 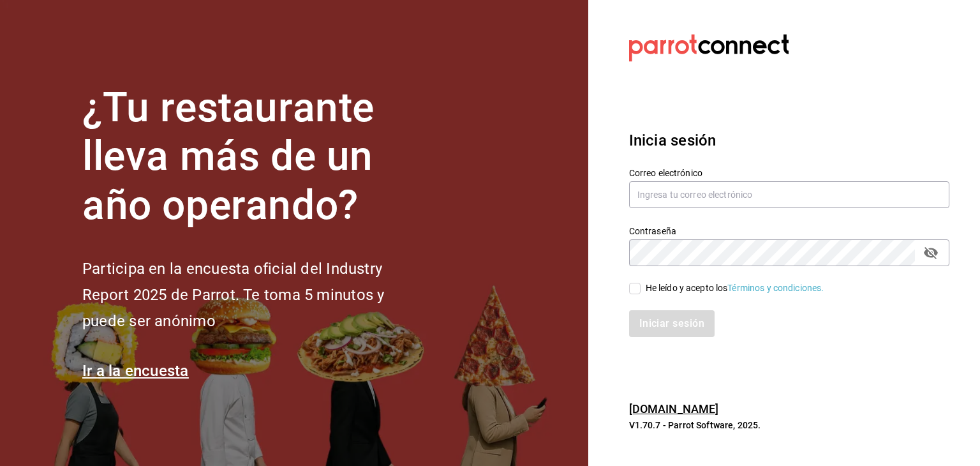 I want to click on label: Correo electrónico, so click(x=790, y=173).